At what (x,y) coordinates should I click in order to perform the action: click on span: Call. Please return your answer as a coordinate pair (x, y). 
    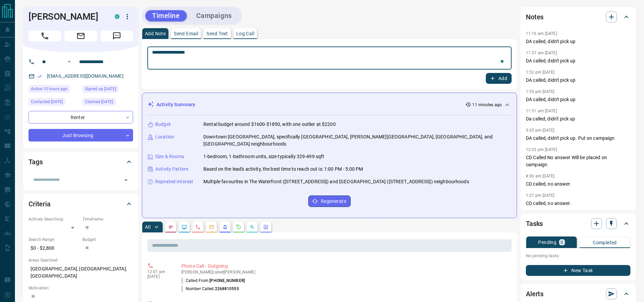
    Looking at the image, I should click on (45, 36).